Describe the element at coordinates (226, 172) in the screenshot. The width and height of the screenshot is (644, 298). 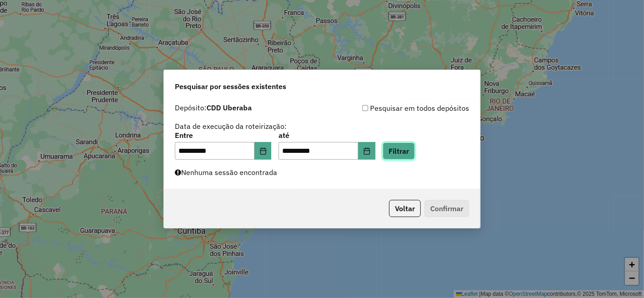
I see `label: Nenhuma sessão encontrada` at that location.